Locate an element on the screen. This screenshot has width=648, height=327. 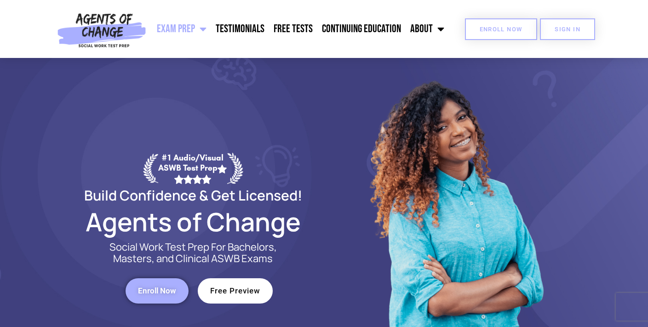
span: Free Preview is located at coordinates (235, 291).